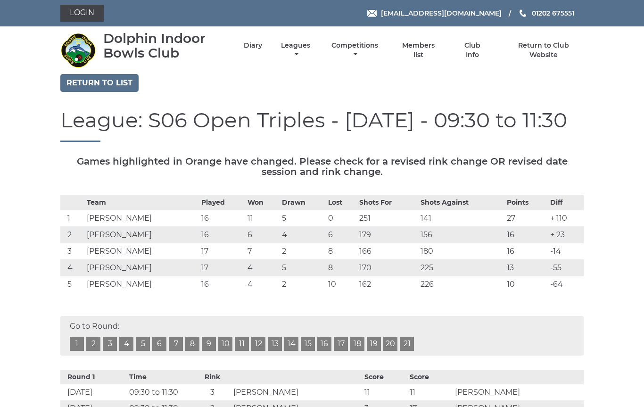 The image size is (644, 407). I want to click on td: -14, so click(566, 251).